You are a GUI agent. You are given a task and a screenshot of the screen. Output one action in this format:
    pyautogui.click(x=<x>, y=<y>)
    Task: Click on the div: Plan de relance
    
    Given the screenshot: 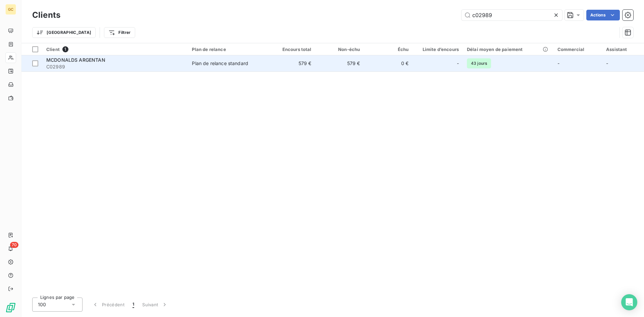 What is the action you would take?
    pyautogui.click(x=227, y=49)
    